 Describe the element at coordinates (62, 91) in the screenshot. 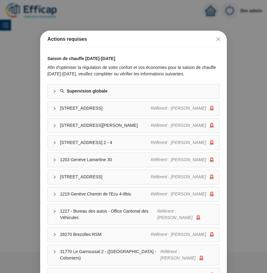

I see `span: search` at that location.